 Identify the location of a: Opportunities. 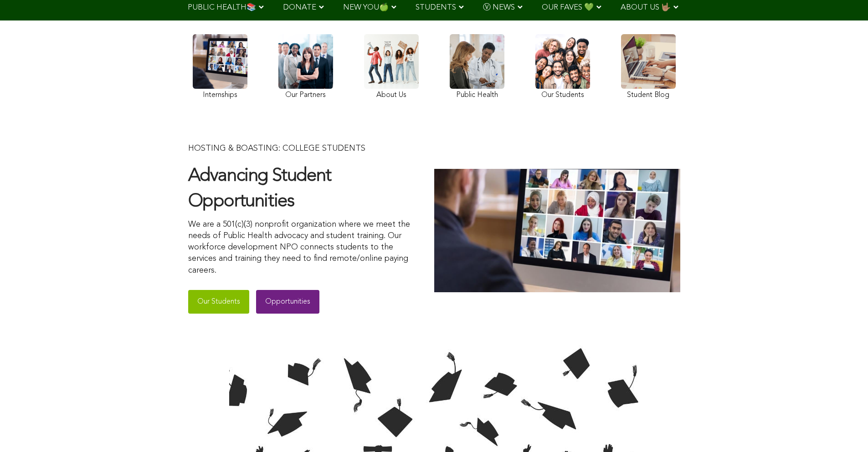
(288, 302).